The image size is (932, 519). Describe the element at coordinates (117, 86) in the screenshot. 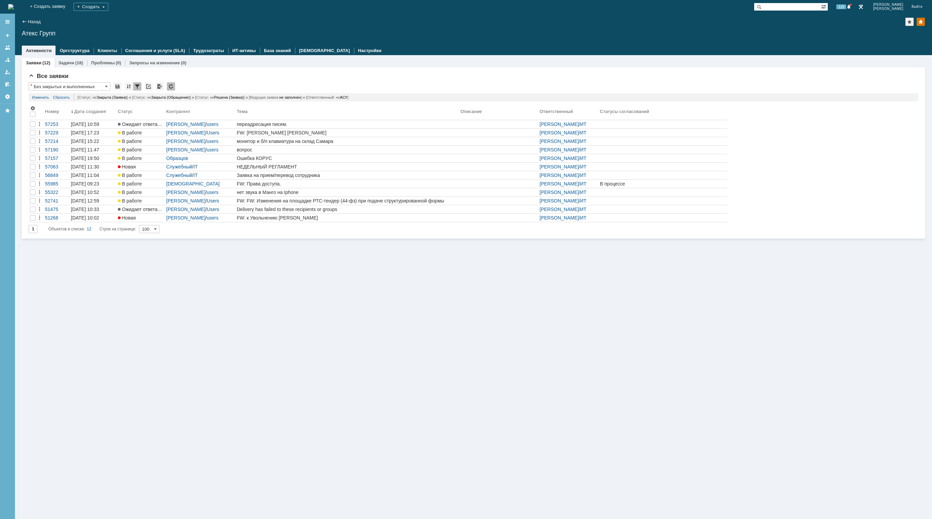

I see `div: Сохранить вид` at that location.